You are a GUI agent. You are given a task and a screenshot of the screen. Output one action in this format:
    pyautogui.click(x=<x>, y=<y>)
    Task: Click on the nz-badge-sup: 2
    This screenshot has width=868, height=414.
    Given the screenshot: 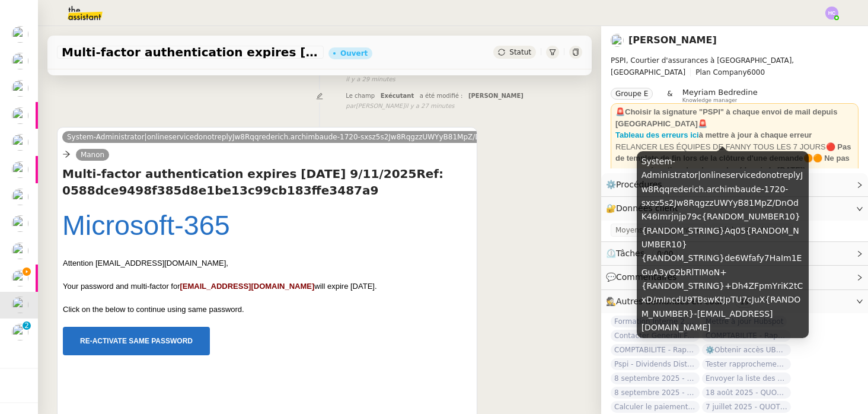 What is the action you would take?
    pyautogui.click(x=27, y=325)
    